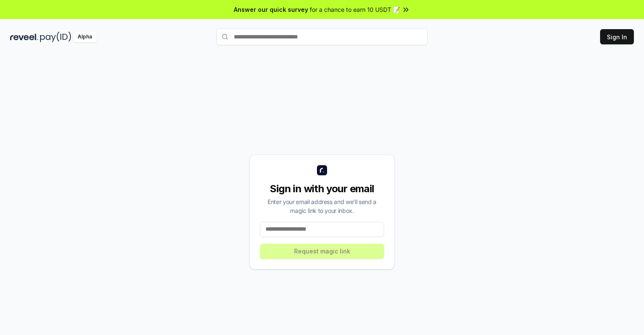 The width and height of the screenshot is (644, 335). Describe the element at coordinates (271, 9) in the screenshot. I see `span: Answer our quick survey` at that location.